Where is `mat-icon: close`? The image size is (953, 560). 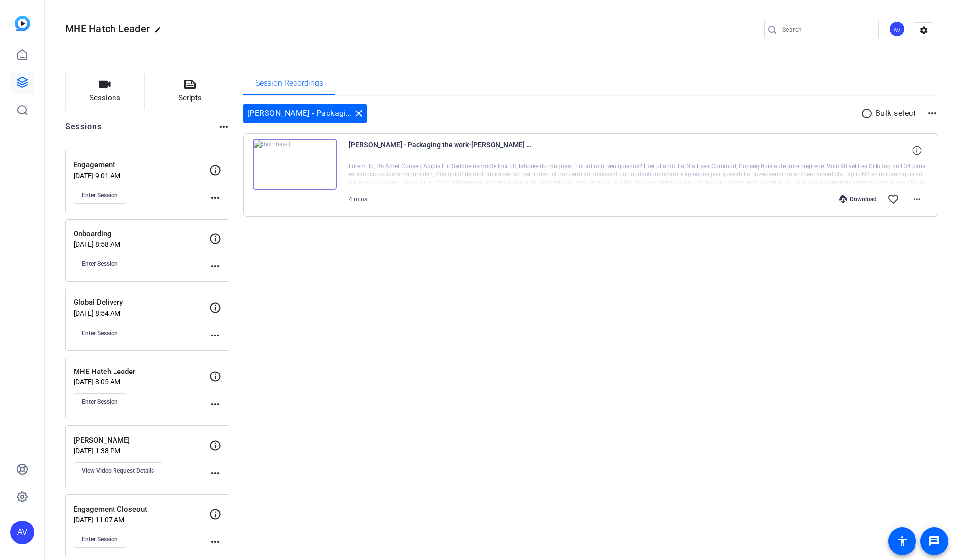
mat-icon: close is located at coordinates (359, 113).